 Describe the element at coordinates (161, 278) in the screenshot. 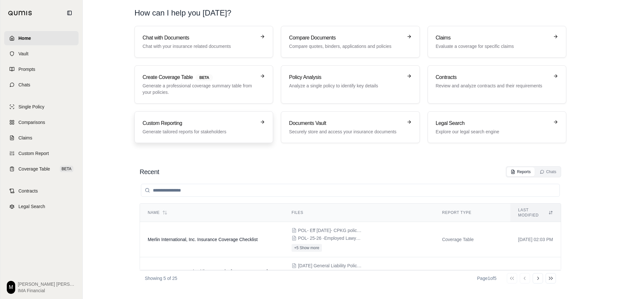

I see `p: Showing 5 of 25` at that location.